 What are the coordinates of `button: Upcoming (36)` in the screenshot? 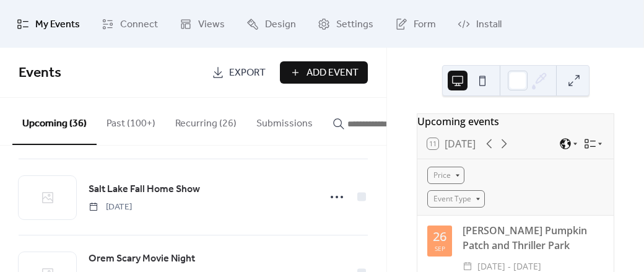 It's located at (55, 121).